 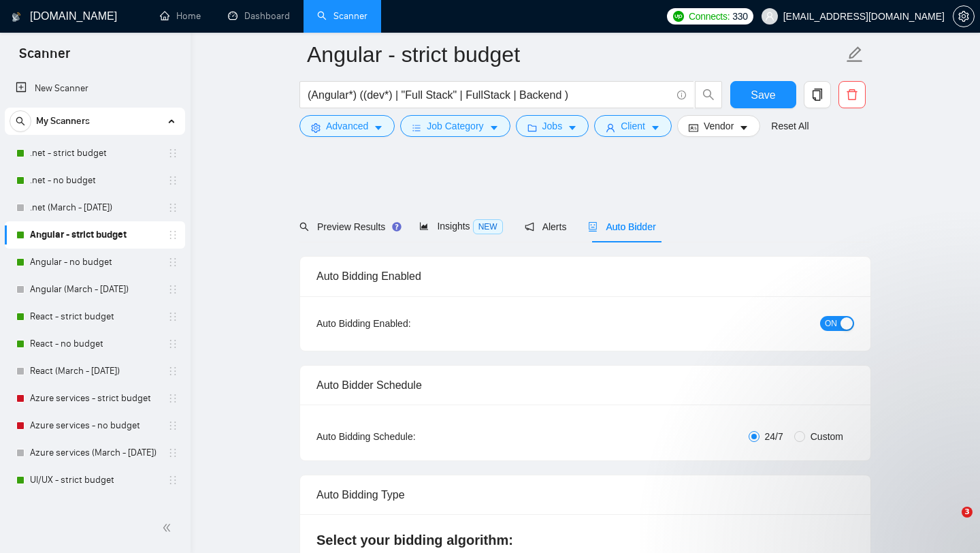 I want to click on span: edit, so click(x=855, y=55).